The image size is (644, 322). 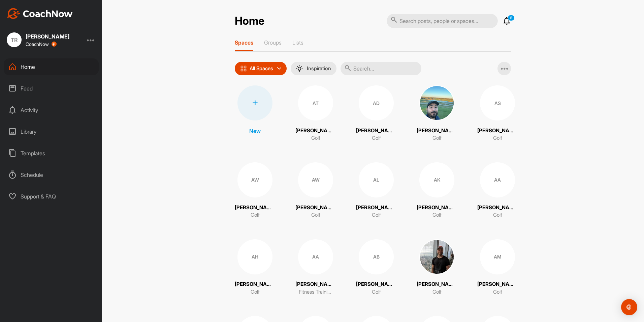 I want to click on div: Templates, so click(x=51, y=153).